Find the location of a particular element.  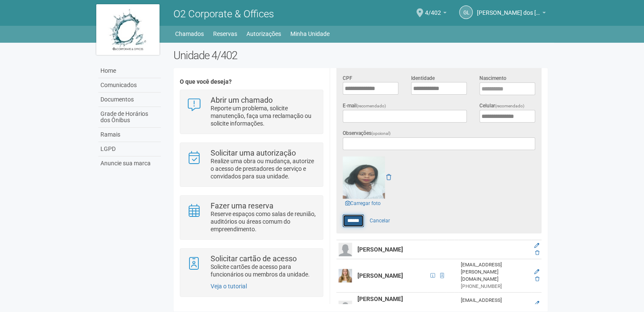

a: 4/402 is located at coordinates (435, 14).